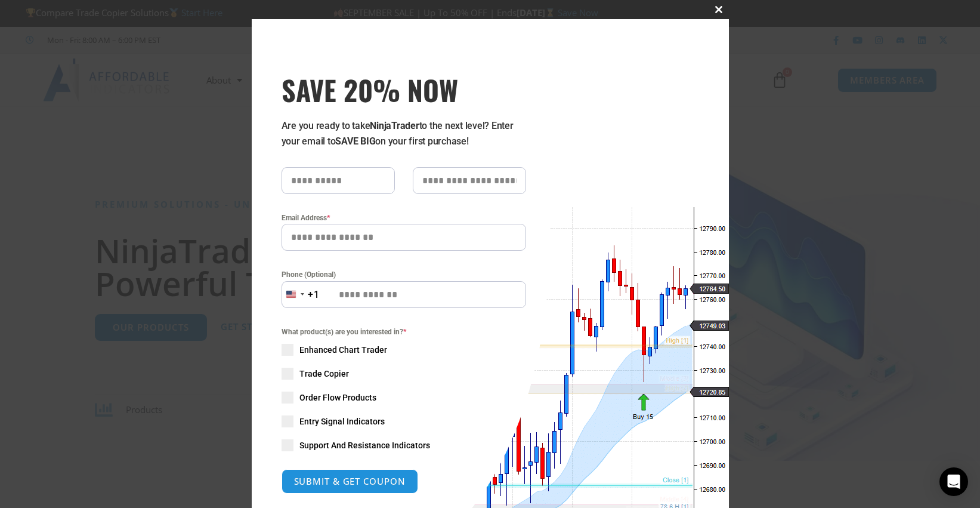 The image size is (980, 508). What do you see at coordinates (314, 295) in the screenshot?
I see `div: +1` at bounding box center [314, 295].